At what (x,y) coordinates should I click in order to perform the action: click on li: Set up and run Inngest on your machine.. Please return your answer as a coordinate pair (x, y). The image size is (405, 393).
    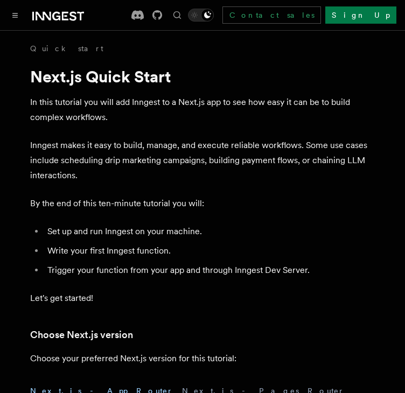
    Looking at the image, I should click on (209, 231).